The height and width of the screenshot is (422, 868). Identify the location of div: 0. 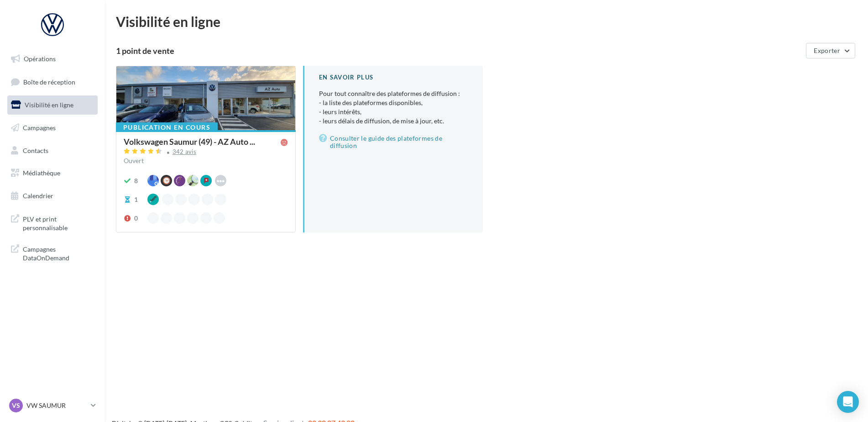
(136, 218).